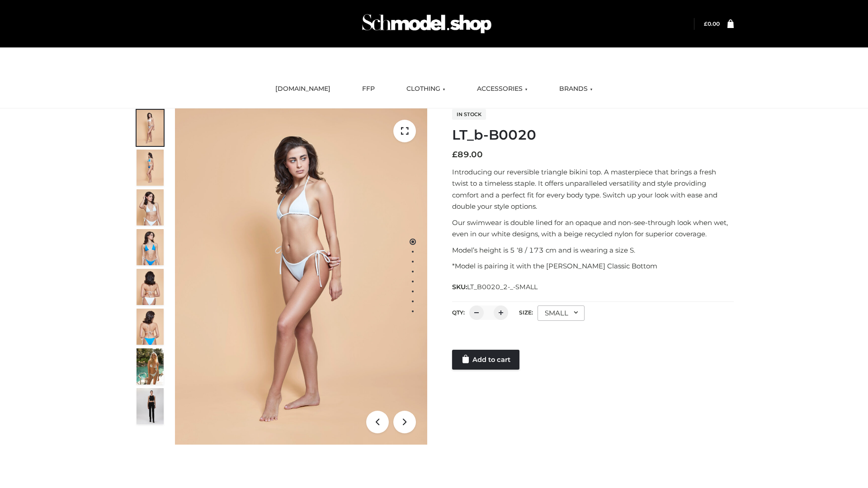 This screenshot has width=868, height=488. Describe the element at coordinates (301, 277) in the screenshot. I see `img: ArielClassicBikiniTop_CloudNine_AzureSky_OW114ECO_1` at that location.